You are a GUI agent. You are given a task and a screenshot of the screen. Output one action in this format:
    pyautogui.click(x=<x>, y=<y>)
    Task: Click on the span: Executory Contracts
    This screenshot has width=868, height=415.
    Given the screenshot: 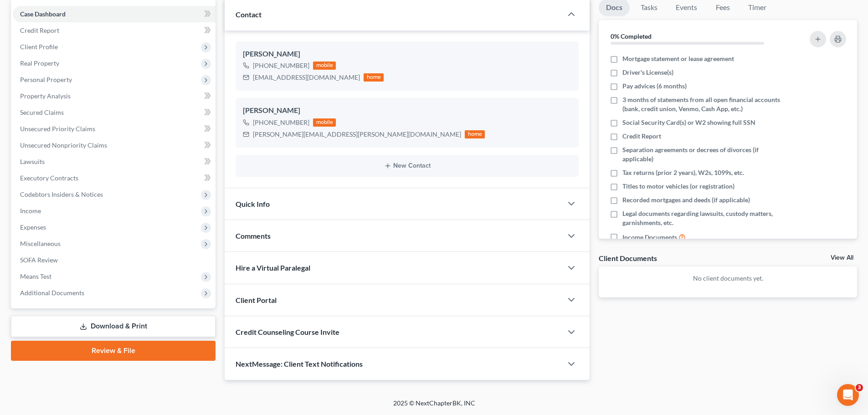 What is the action you would take?
    pyautogui.click(x=49, y=178)
    